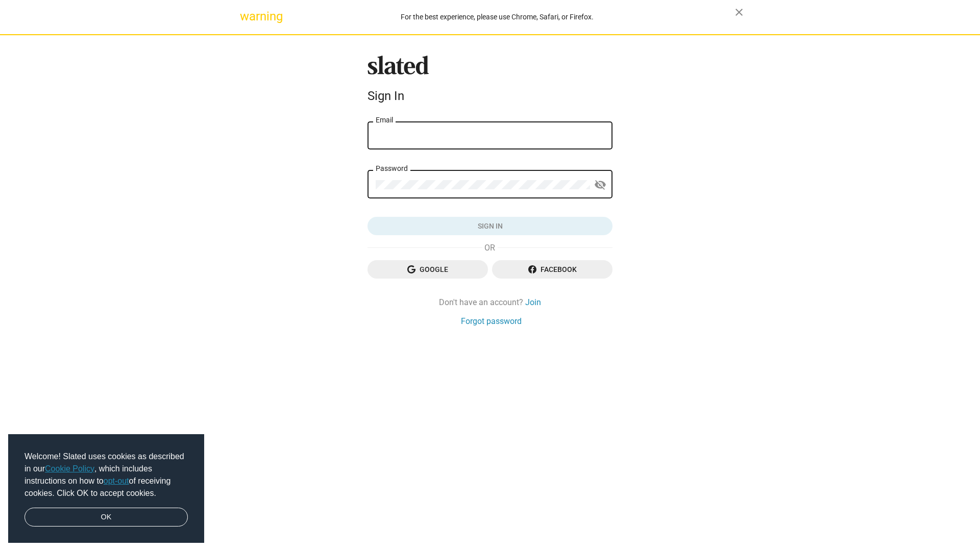 This screenshot has width=980, height=551. What do you see at coordinates (490, 96) in the screenshot?
I see `div: Sign In` at bounding box center [490, 96].